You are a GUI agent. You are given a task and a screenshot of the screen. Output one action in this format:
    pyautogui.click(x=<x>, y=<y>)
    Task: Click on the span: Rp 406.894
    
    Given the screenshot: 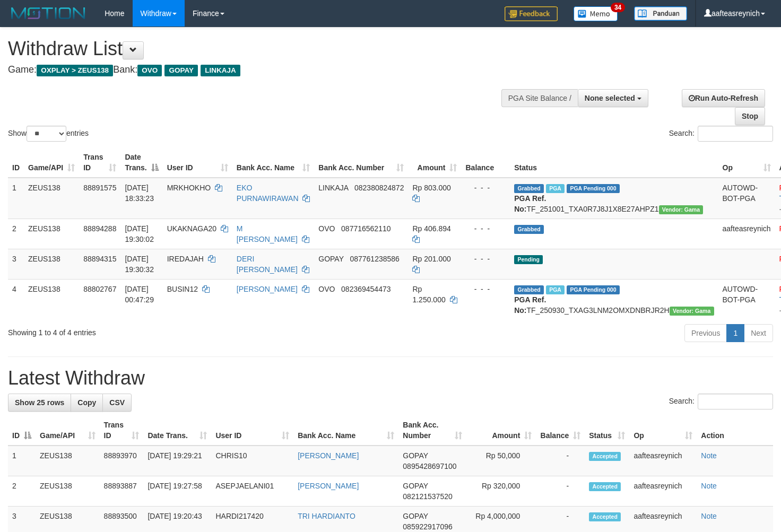 What is the action you would take?
    pyautogui.click(x=431, y=229)
    